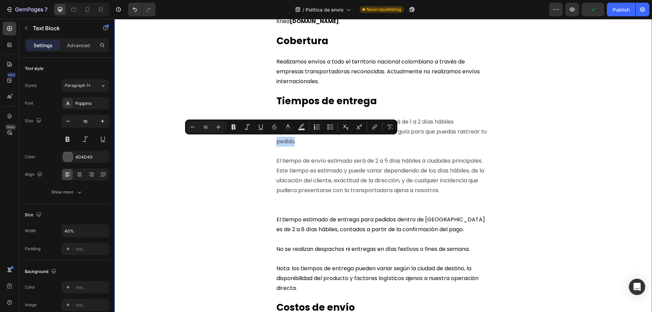  I want to click on div: Padding, so click(33, 249).